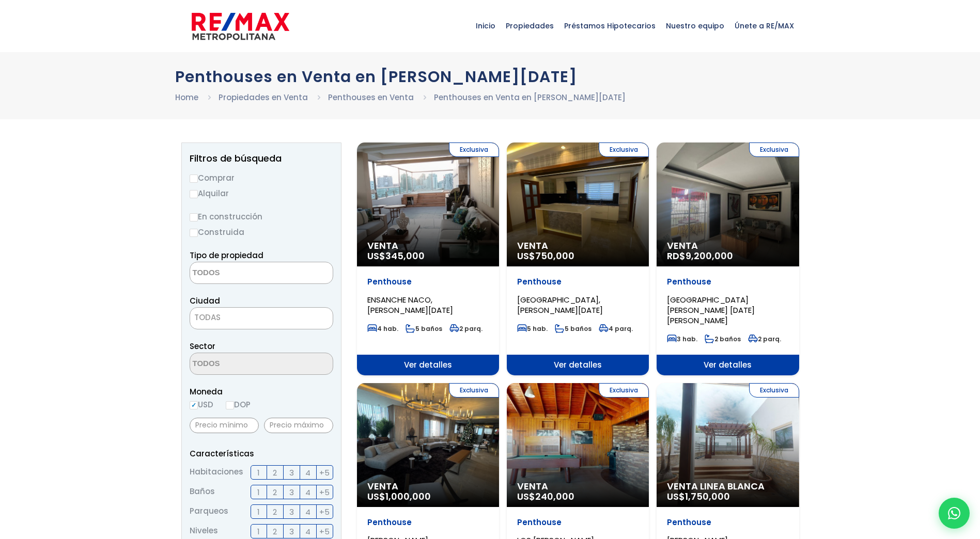 This screenshot has width=980, height=539. Describe the element at coordinates (194, 218) in the screenshot. I see `input: En construcción` at that location.